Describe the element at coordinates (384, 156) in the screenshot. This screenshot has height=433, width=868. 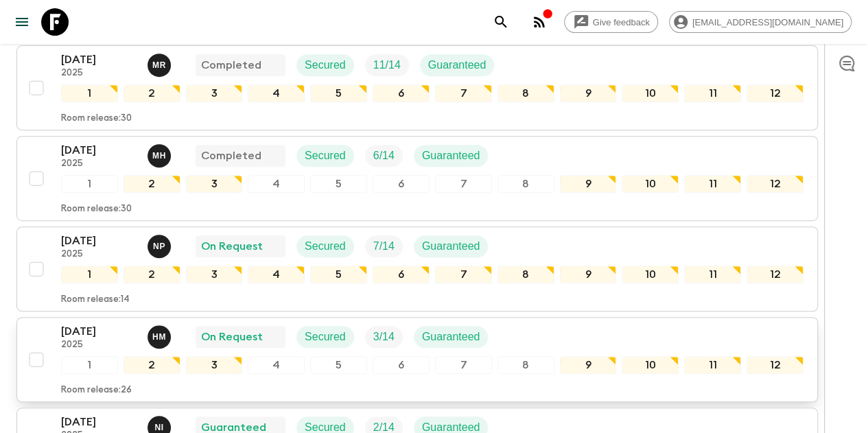
I see `p: 6 / 14` at that location.